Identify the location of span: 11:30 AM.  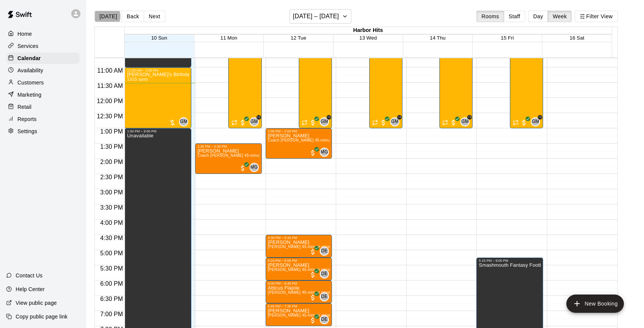
(110, 85).